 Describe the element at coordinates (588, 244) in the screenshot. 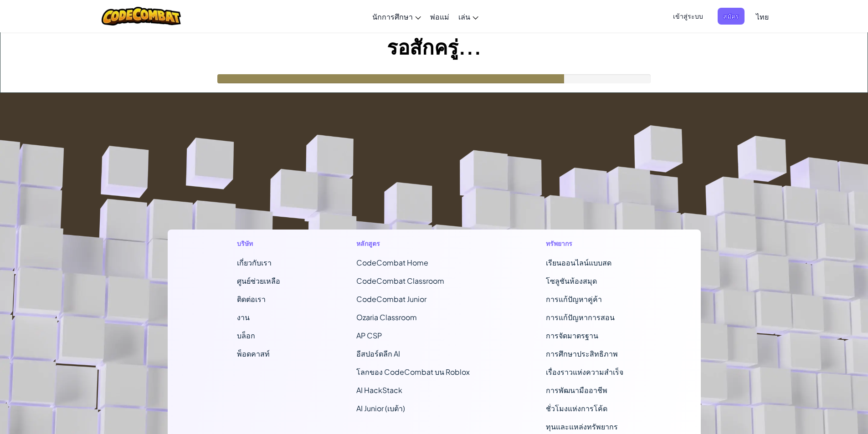

I see `h1: ทรัพยากร` at that location.